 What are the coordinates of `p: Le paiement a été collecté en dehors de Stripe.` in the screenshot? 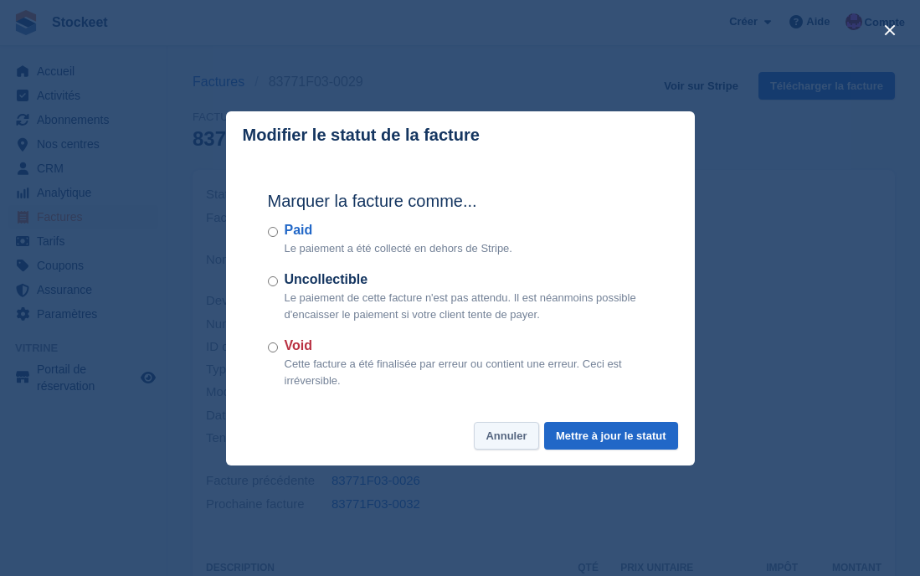 It's located at (399, 249).